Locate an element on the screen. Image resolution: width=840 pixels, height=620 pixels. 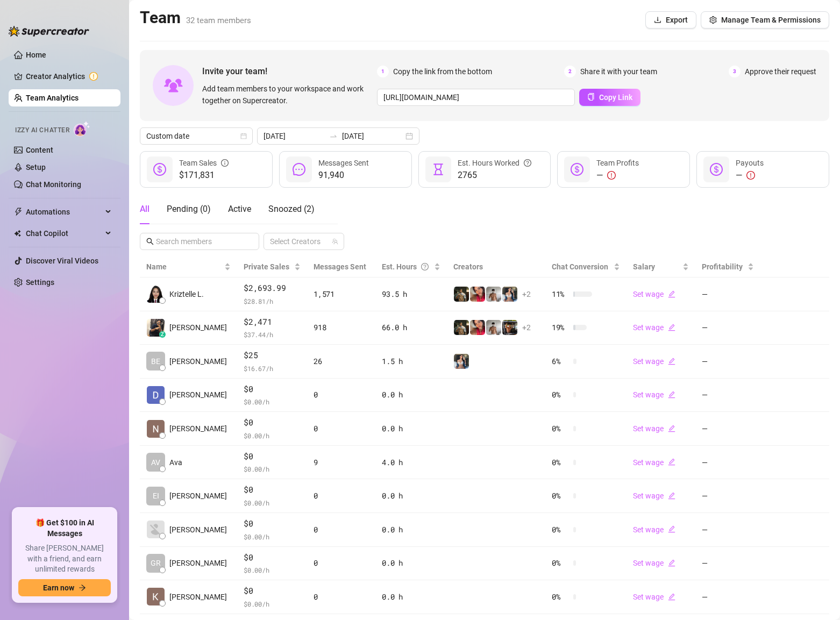
span: thunderbolt is located at coordinates (18, 212).